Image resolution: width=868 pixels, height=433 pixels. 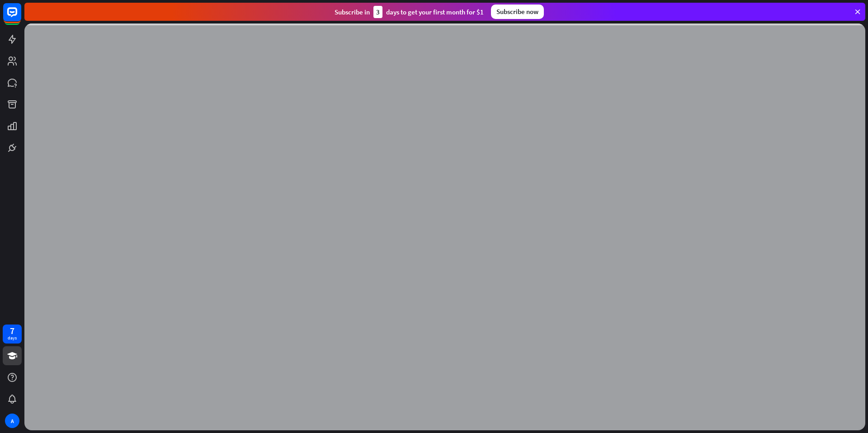 I want to click on div: days, so click(x=12, y=338).